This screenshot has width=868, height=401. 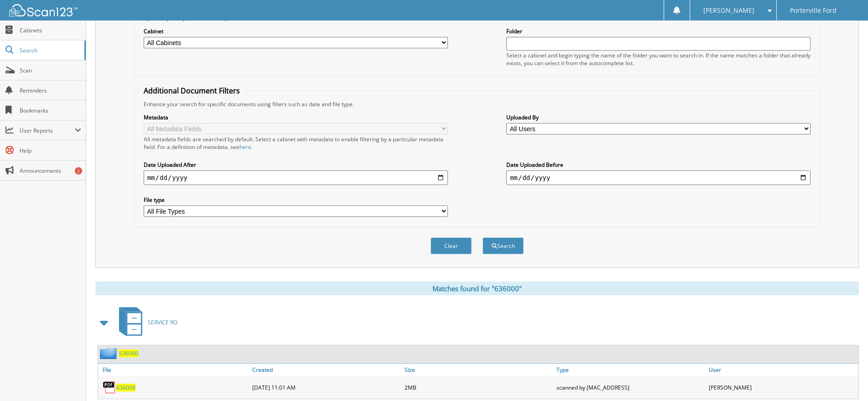 I want to click on button: Search, so click(x=503, y=246).